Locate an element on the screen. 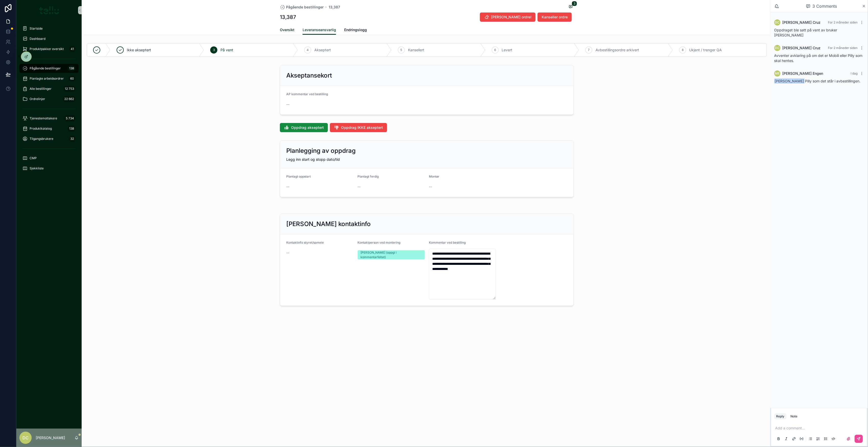 The width and height of the screenshot is (868, 447). span: Leveranseansvarlig is located at coordinates (319, 30).